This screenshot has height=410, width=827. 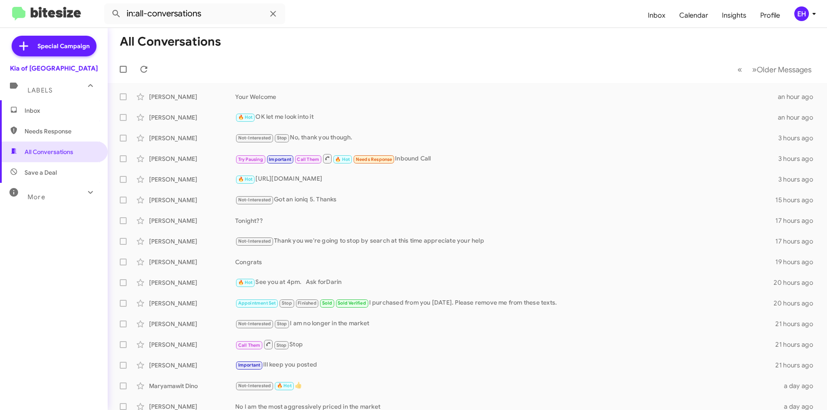 What do you see at coordinates (801, 14) in the screenshot?
I see `div: EH` at bounding box center [801, 14].